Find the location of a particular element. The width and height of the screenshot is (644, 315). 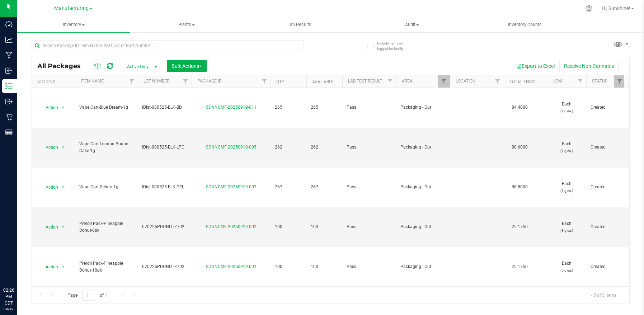

span: Manufacturing is located at coordinates (71, 9).